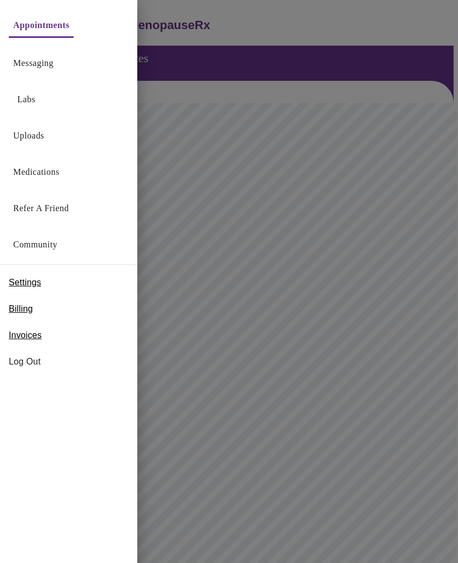  I want to click on a: Refer a Friend, so click(41, 208).